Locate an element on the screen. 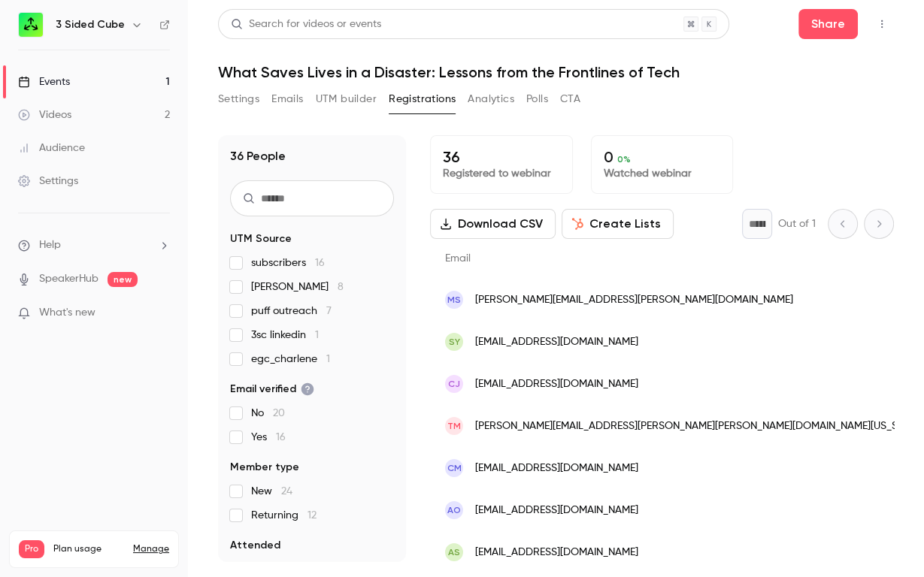 The image size is (924, 577). a: SpeakerHub is located at coordinates (69, 279).